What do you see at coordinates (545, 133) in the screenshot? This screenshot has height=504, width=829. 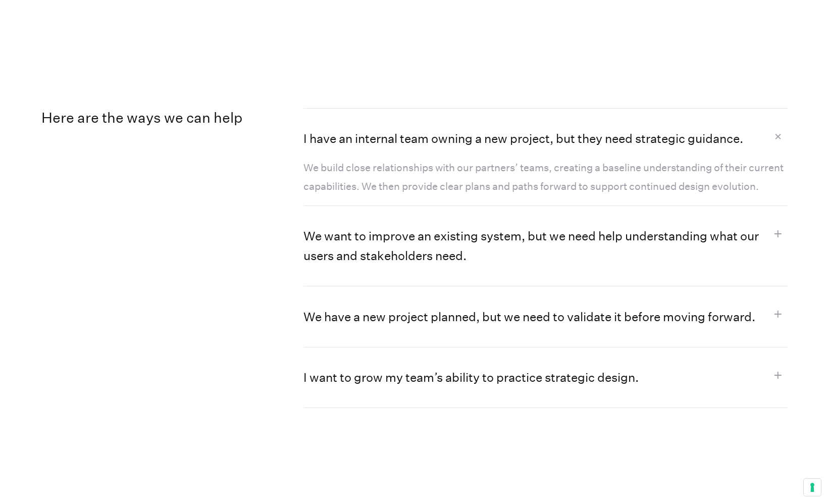 I see `button: I have an internal team owning a new project, but they need strategic guidance.` at bounding box center [545, 133].